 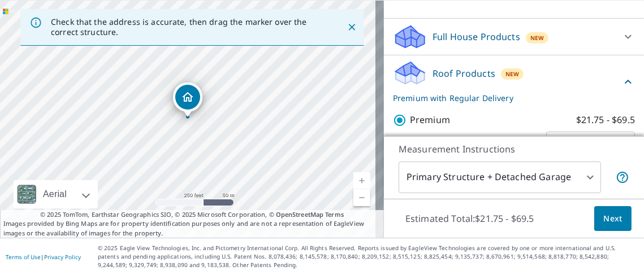 I want to click on p: $21.75 - $69.5, so click(x=606, y=119).